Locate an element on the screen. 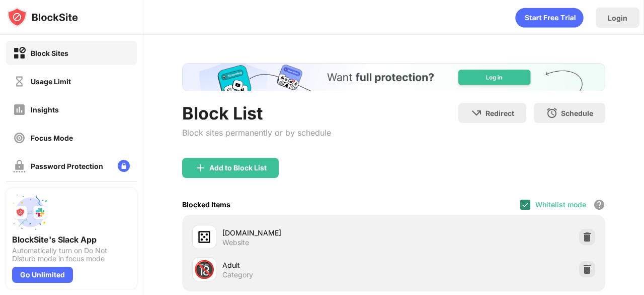  div: Focus Mode is located at coordinates (52, 137).